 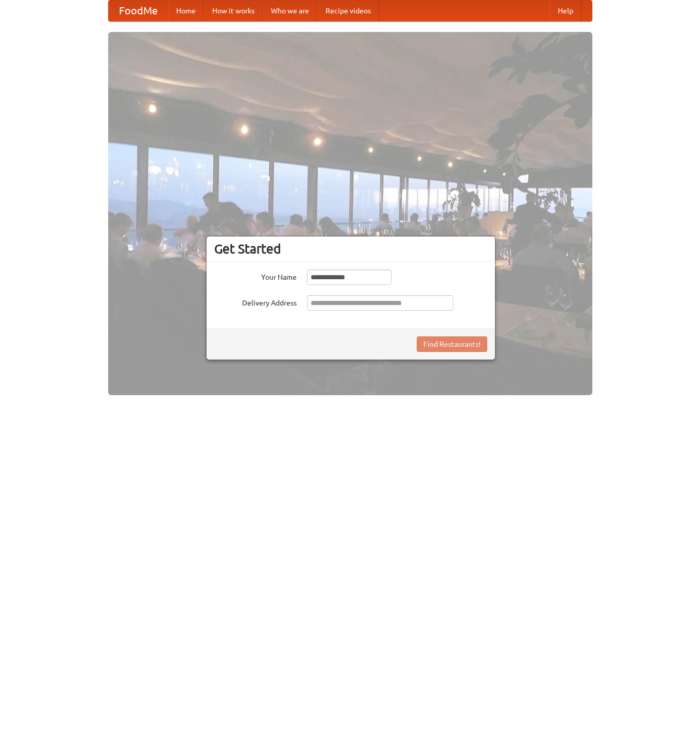 I want to click on a: Home, so click(x=186, y=11).